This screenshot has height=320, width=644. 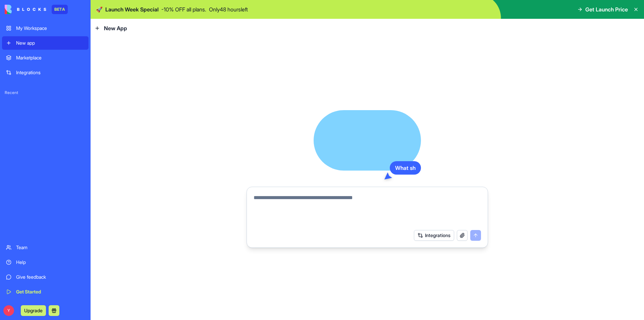 I want to click on span: Y, so click(x=9, y=311).